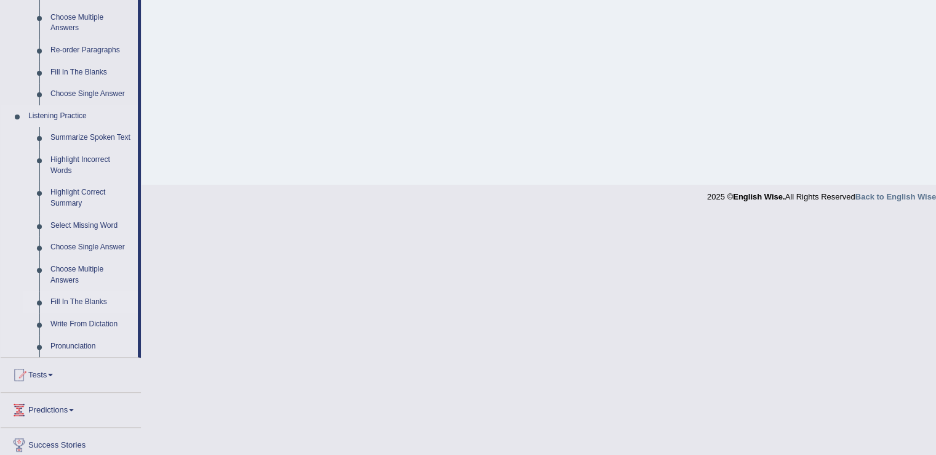 The height and width of the screenshot is (455, 936). I want to click on a: Listening Practice, so click(80, 116).